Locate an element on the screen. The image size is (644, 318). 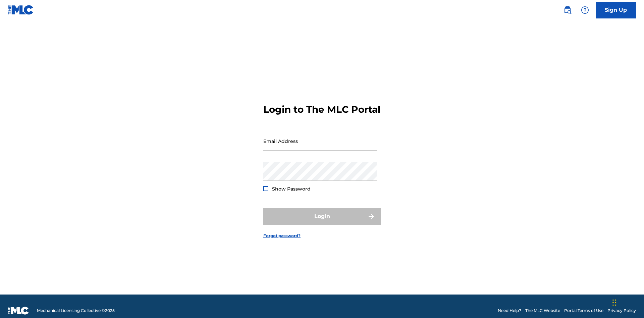
img: search is located at coordinates (567, 10).